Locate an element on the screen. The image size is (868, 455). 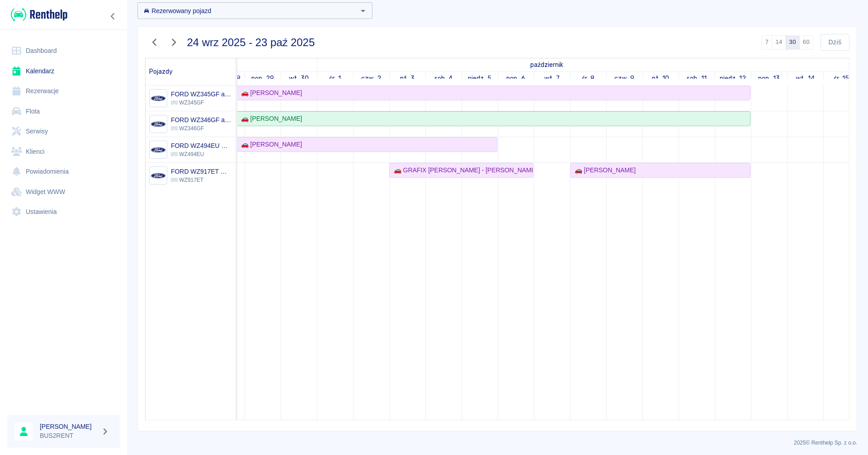
a: 30 września 2025 is located at coordinates (299, 78).